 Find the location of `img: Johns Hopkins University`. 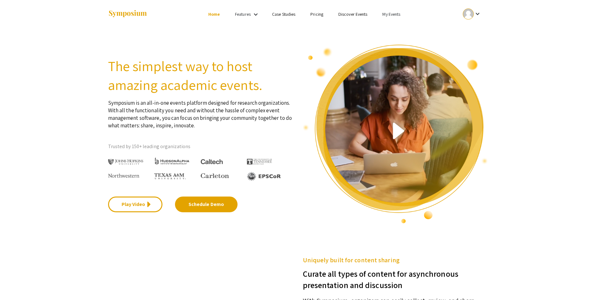

img: Johns Hopkins University is located at coordinates (126, 162).